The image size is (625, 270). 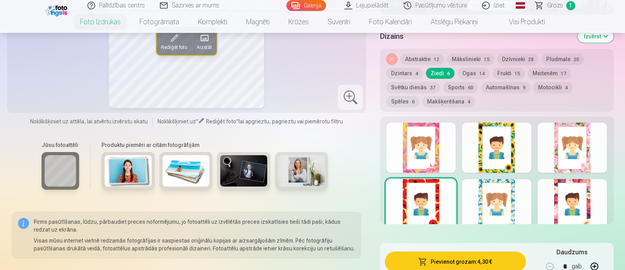 I want to click on button: Ogas14, so click(x=474, y=73).